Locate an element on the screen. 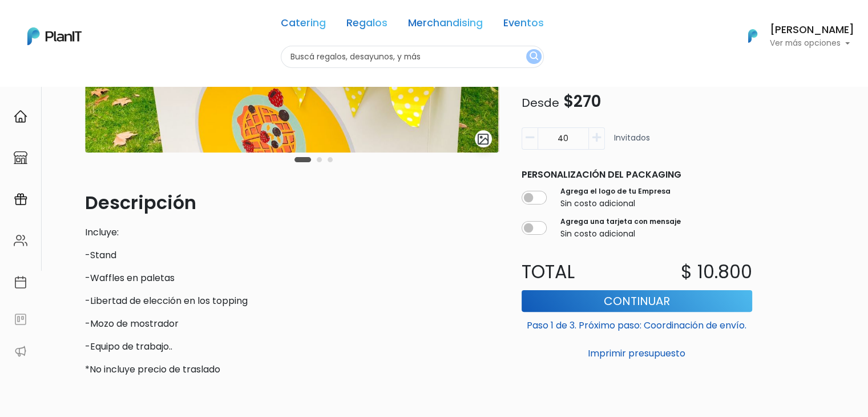 The image size is (868, 417). p: -Equipo de trabajo.. is located at coordinates (292, 347).